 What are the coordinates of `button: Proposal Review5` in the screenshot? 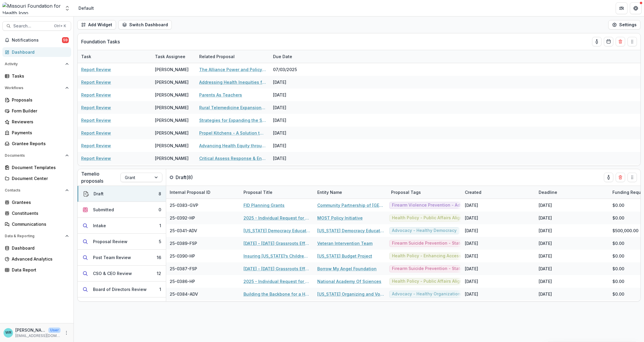 It's located at (122, 242).